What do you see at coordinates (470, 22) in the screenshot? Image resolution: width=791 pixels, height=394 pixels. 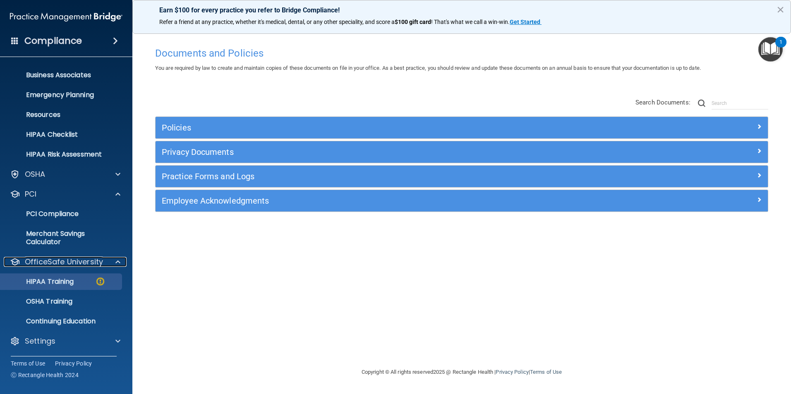 I see `span: ! That's what we call a win-win.` at bounding box center [470, 22].